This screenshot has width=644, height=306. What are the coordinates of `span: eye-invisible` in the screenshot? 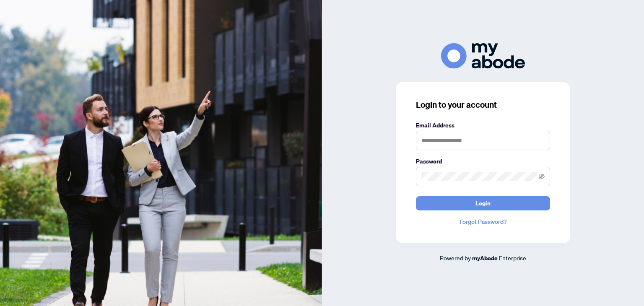 It's located at (542, 177).